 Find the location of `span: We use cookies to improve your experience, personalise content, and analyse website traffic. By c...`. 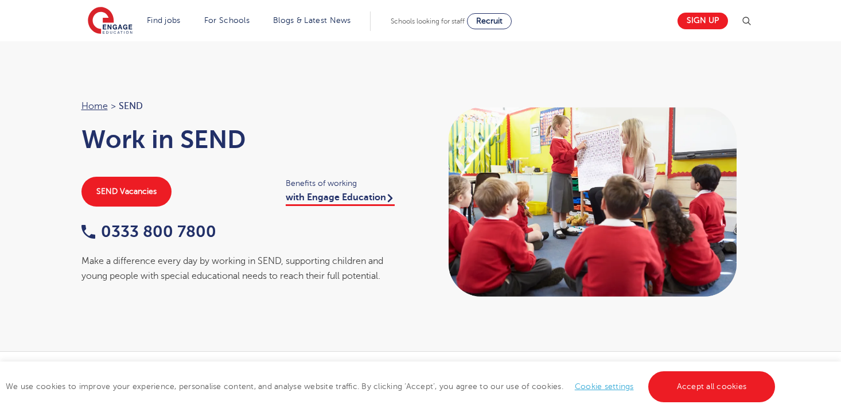

span: We use cookies to improve your experience, personalise content, and analyse website traffic. By c... is located at coordinates (392, 386).